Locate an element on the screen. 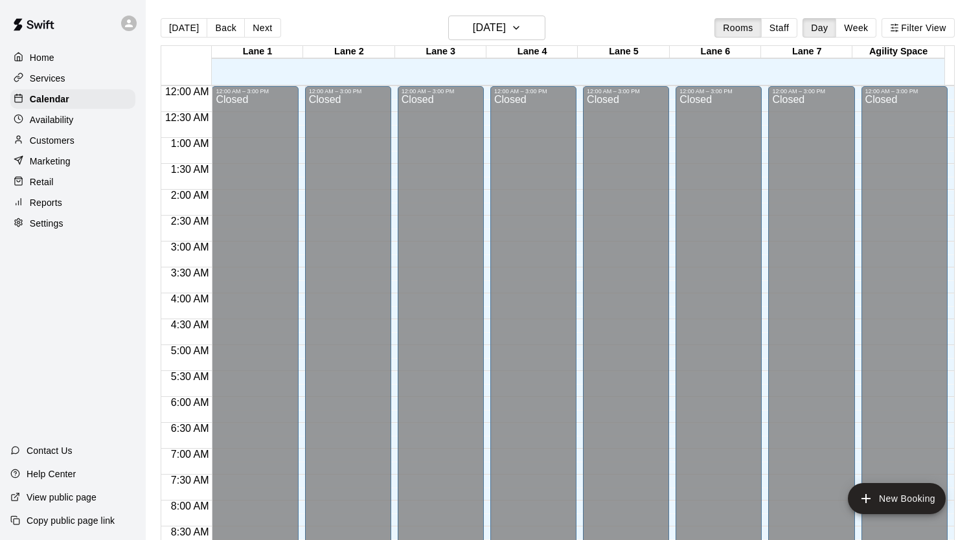 Image resolution: width=980 pixels, height=540 pixels. div: Lane 1 is located at coordinates (257, 52).